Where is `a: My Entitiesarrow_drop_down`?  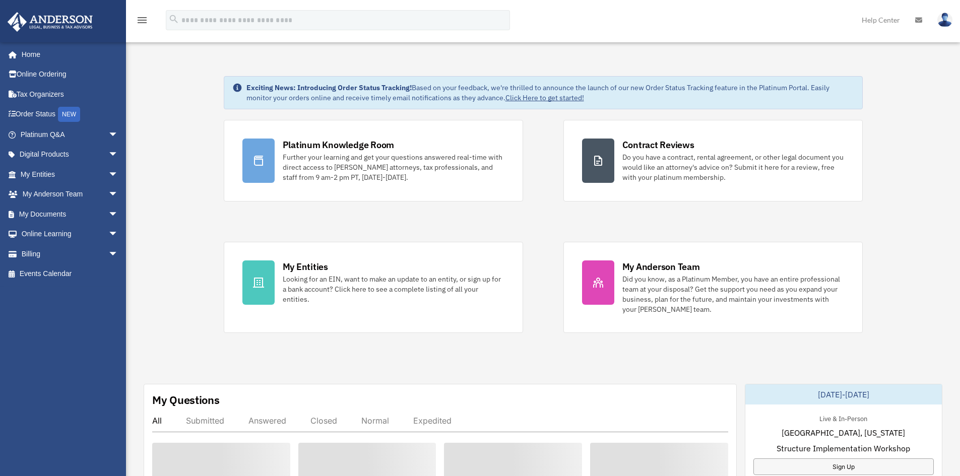 a: My Entitiesarrow_drop_down is located at coordinates (70, 174).